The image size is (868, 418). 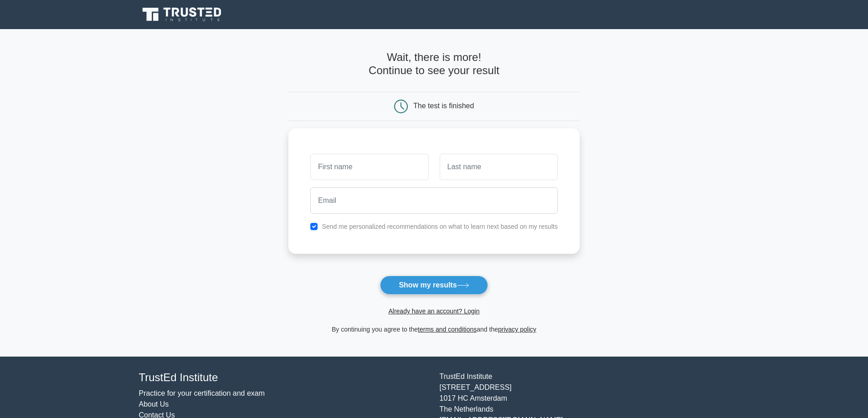 I want to click on h4: TrustEd Institute, so click(x=284, y=378).